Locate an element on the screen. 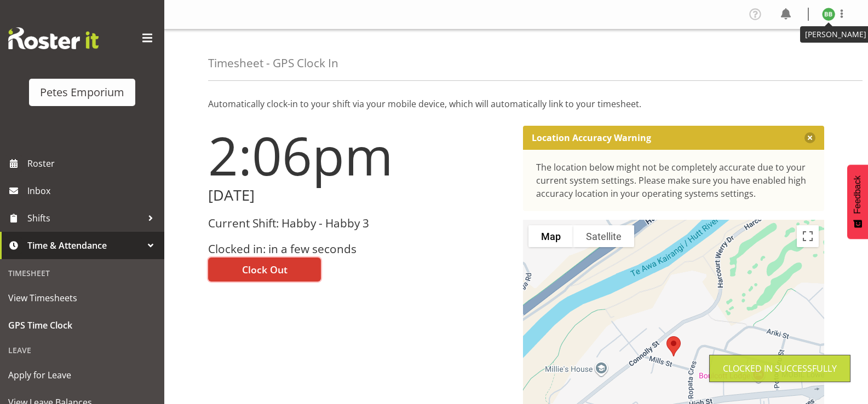  button: Show street map is located at coordinates (551, 236).